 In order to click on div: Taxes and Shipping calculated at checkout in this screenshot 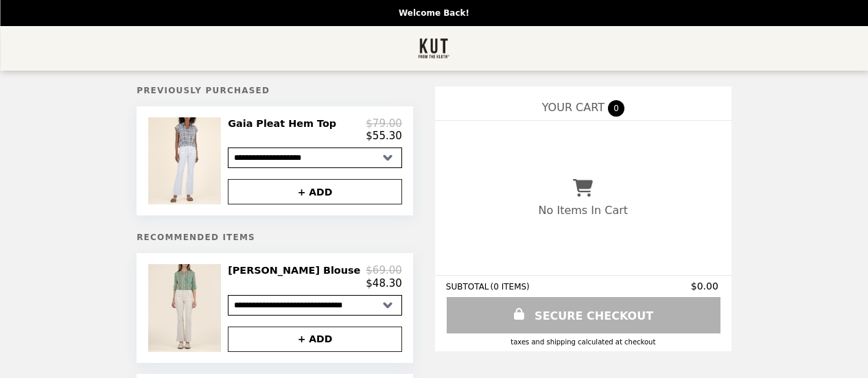, I will do `click(583, 342)`.